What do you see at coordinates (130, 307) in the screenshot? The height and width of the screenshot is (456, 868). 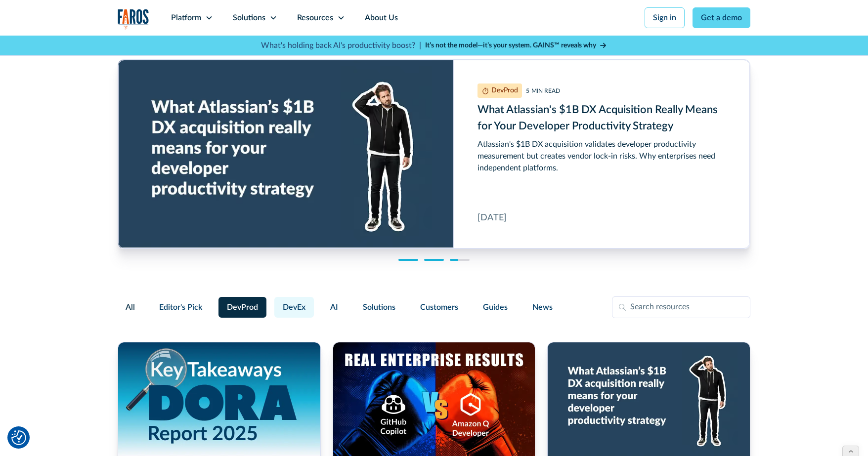 I see `span: All` at bounding box center [130, 307].